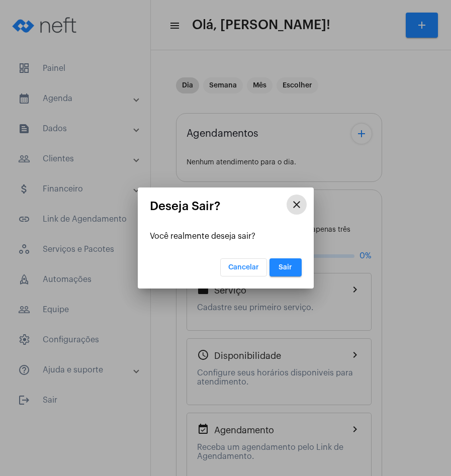  What do you see at coordinates (185, 206) in the screenshot?
I see `mat-card-title: Deseja Sair?` at bounding box center [185, 206].